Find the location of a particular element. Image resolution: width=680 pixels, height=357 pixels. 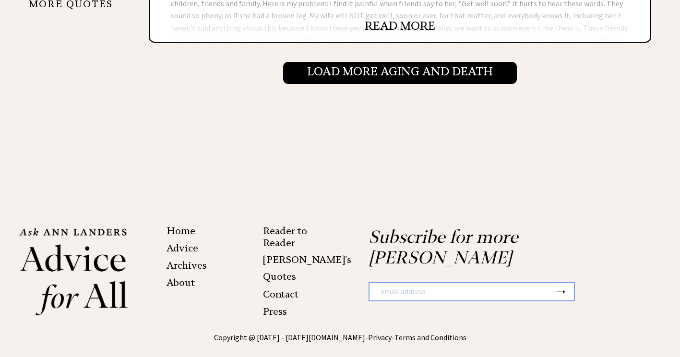

input: Load More Aging and death is located at coordinates (400, 73).